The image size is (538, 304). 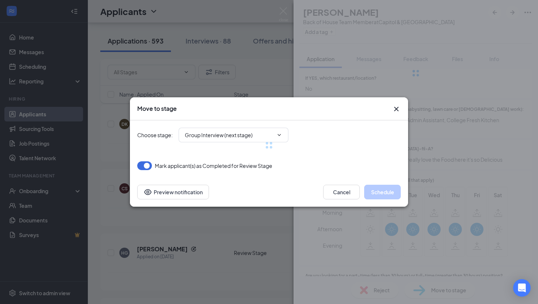 What do you see at coordinates (157, 109) in the screenshot?
I see `h3: Move to stage` at bounding box center [157, 109].